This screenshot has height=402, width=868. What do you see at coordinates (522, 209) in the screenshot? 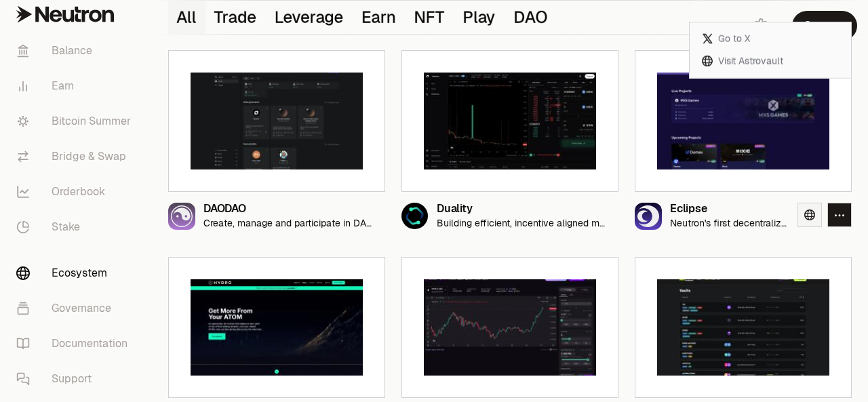
I see `div: Duality` at bounding box center [522, 209].